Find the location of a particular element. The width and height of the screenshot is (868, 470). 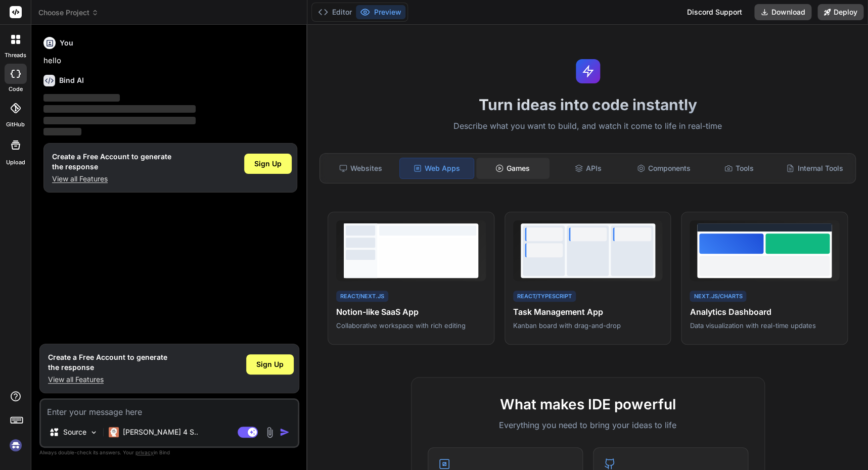

h6: Bind AI is located at coordinates (71, 80).